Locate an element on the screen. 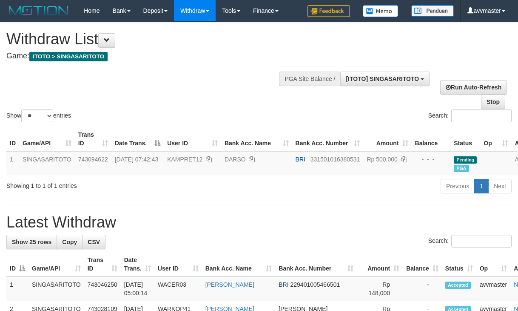  a: Show 25 rows is located at coordinates (31, 242).